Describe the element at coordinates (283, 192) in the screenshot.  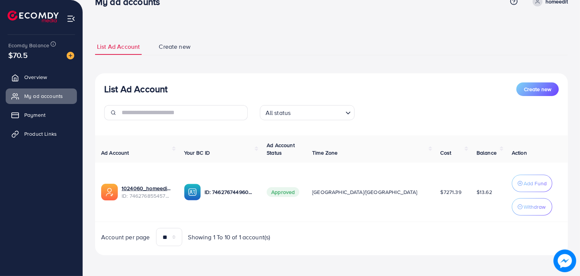
I see `span: Approved` at that location.